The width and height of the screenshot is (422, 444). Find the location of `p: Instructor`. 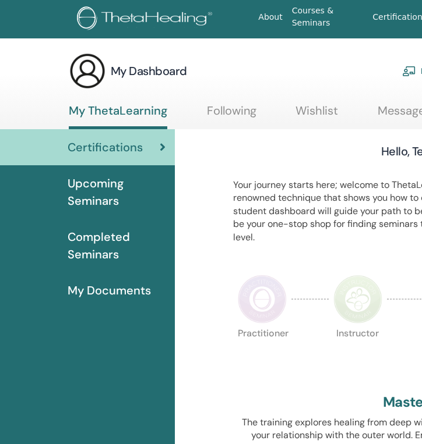

p: Instructor is located at coordinates (358, 353).